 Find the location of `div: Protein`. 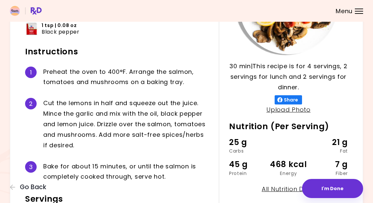

div: Protein is located at coordinates (249, 174).